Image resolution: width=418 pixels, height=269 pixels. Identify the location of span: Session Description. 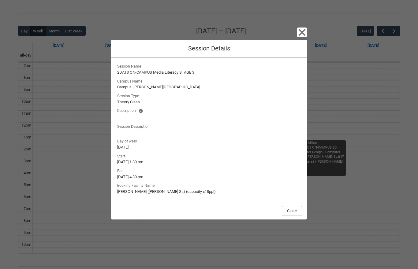
(135, 126).